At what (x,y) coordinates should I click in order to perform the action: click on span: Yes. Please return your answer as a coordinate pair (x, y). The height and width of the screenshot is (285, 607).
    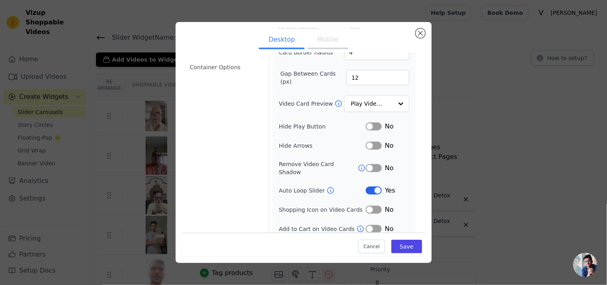
    Looking at the image, I should click on (390, 191).